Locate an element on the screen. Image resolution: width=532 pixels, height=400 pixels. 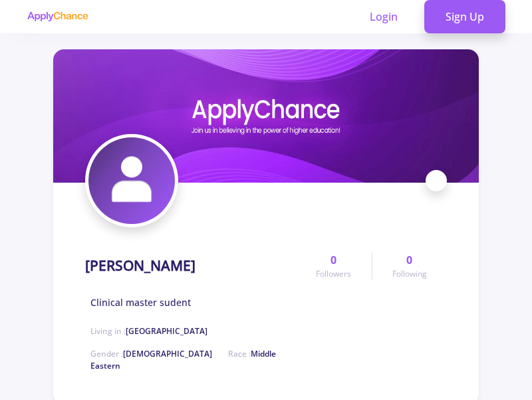
span: Middle Eastern is located at coordinates (183, 359).